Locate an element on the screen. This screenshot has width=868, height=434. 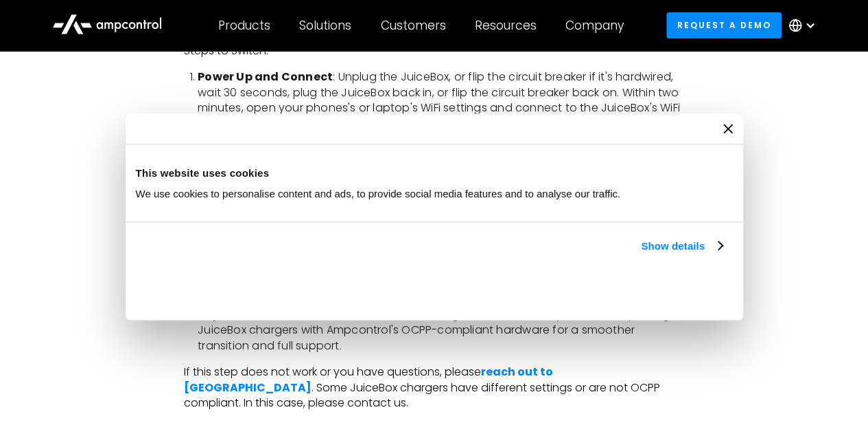
button: Close banner is located at coordinates (728, 129).